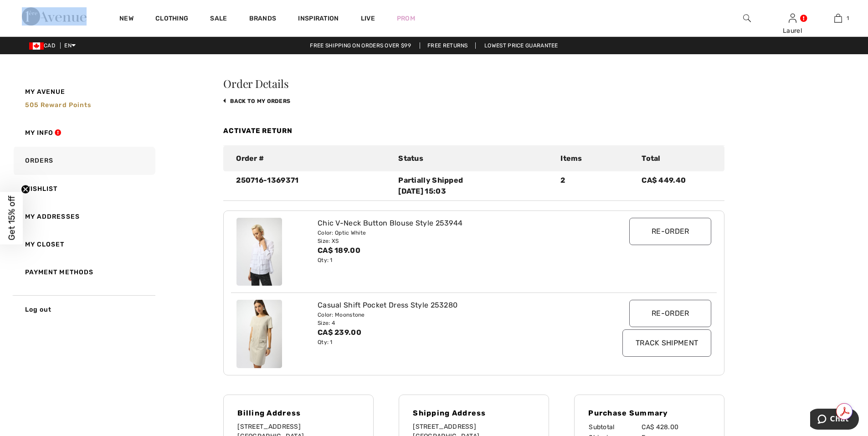  What do you see at coordinates (792, 18) in the screenshot?
I see `a: Sign In` at bounding box center [792, 18].